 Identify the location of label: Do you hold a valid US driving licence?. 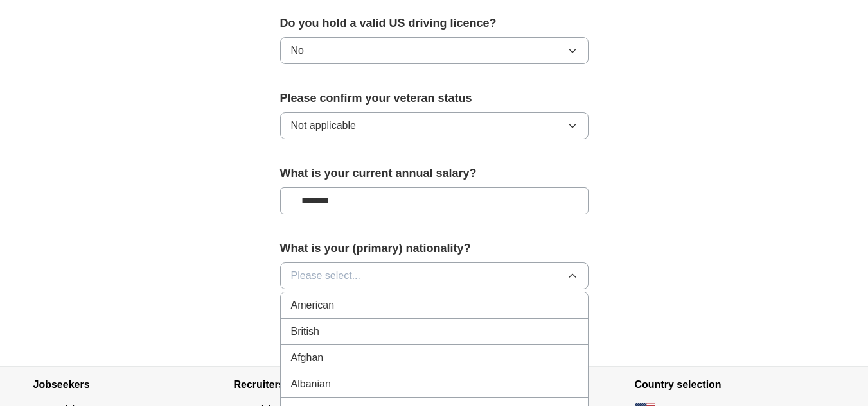
(434, 23).